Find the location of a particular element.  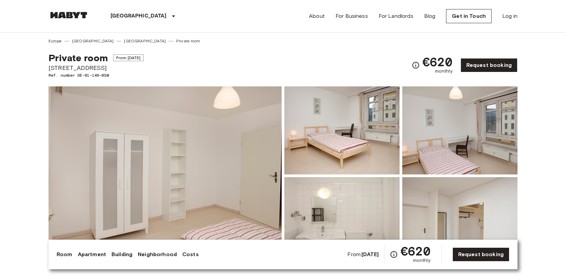

a: Neighborhood is located at coordinates (157, 255).